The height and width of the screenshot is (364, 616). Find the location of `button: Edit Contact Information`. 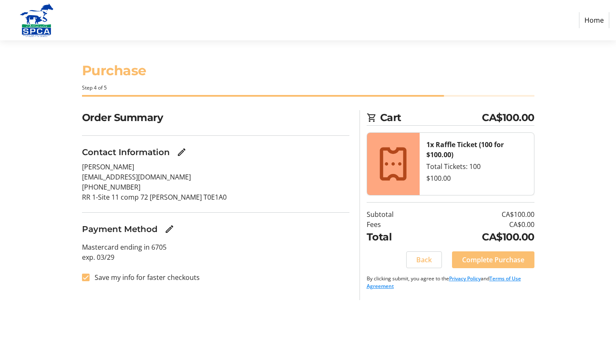

button: Edit Contact Information is located at coordinates (182, 152).